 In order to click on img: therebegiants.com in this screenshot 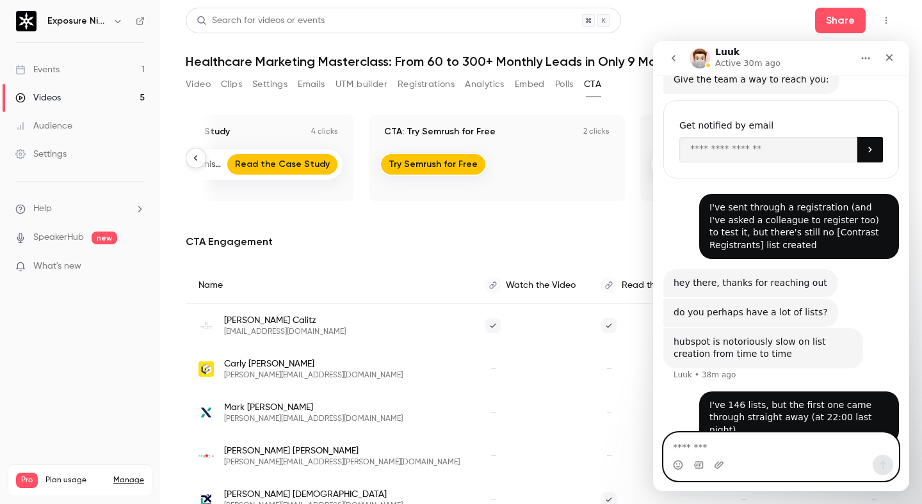, I will do `click(206, 369)`.